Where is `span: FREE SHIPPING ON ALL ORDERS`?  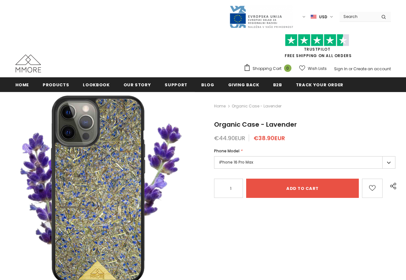 span: FREE SHIPPING ON ALL ORDERS is located at coordinates (317, 48).